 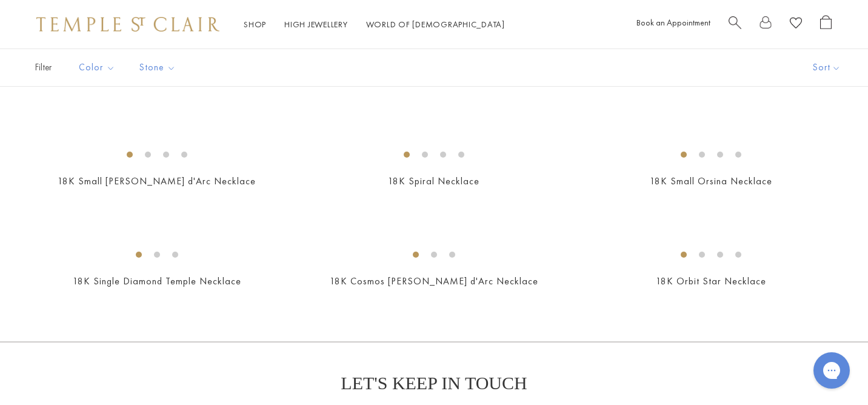 What do you see at coordinates (157, 67) in the screenshot?
I see `button: Stone` at bounding box center [157, 67].